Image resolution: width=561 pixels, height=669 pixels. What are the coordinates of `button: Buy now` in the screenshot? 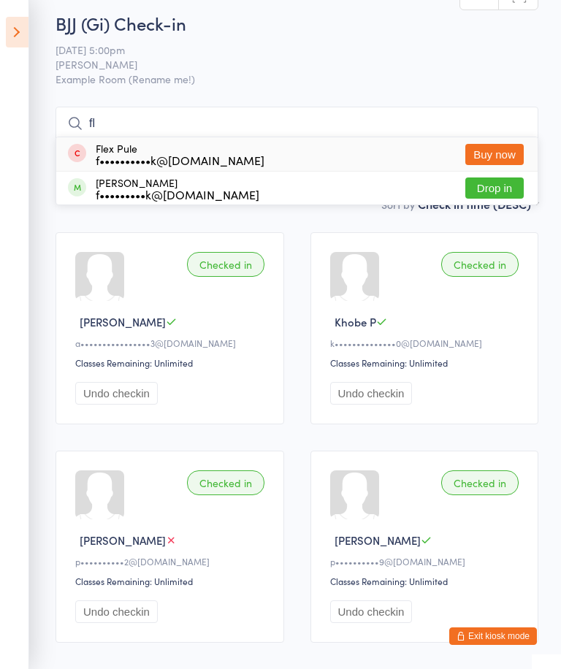 It's located at (495, 154).